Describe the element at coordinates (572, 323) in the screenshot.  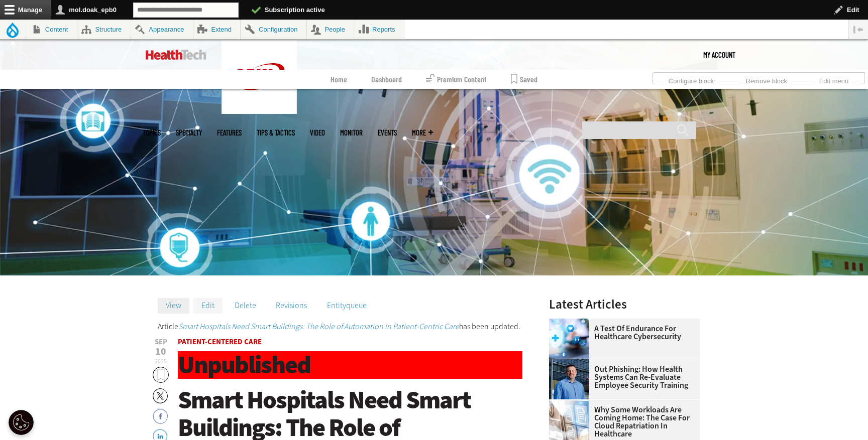
I see `a: Healthcare cybersecurity` at that location.